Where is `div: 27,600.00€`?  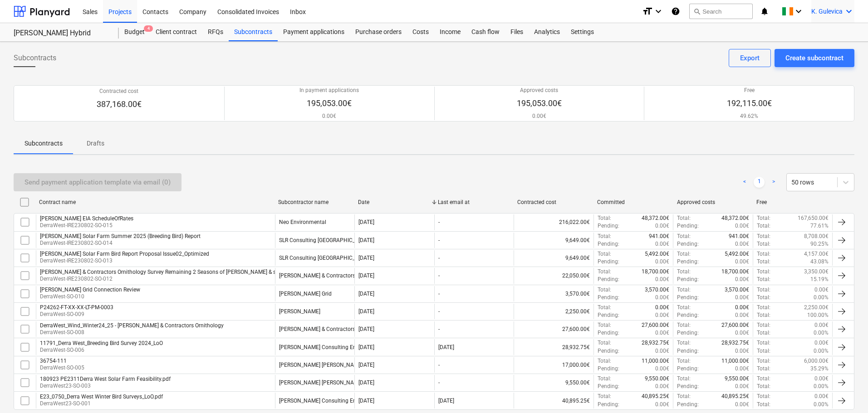 div: 27,600.00€ is located at coordinates (554, 330).